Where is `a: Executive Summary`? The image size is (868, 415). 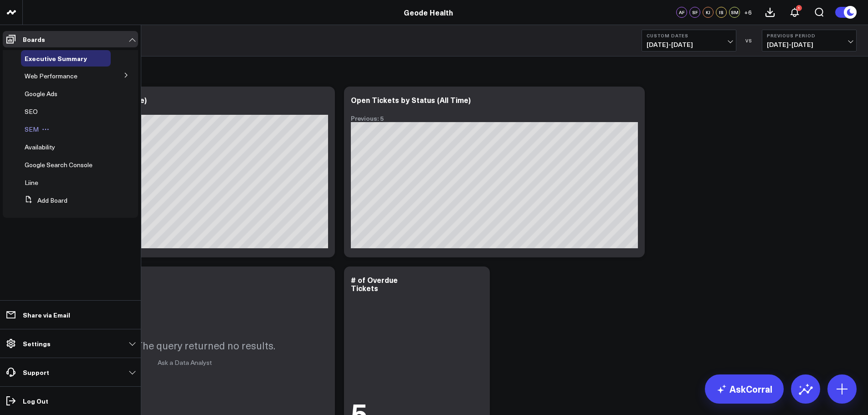 a: Executive Summary is located at coordinates (56, 58).